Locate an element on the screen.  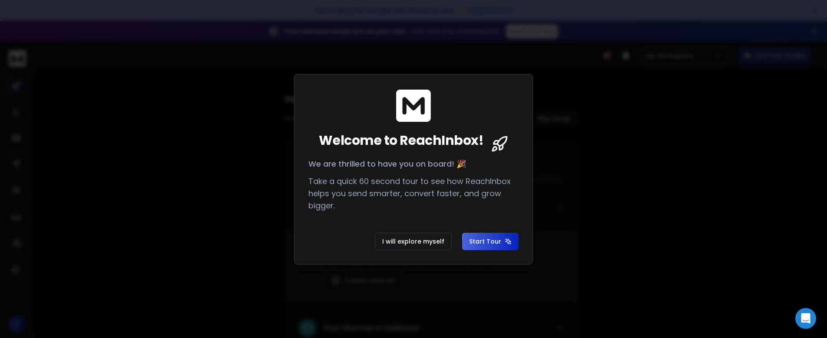
button: Start Tour is located at coordinates (491, 241).